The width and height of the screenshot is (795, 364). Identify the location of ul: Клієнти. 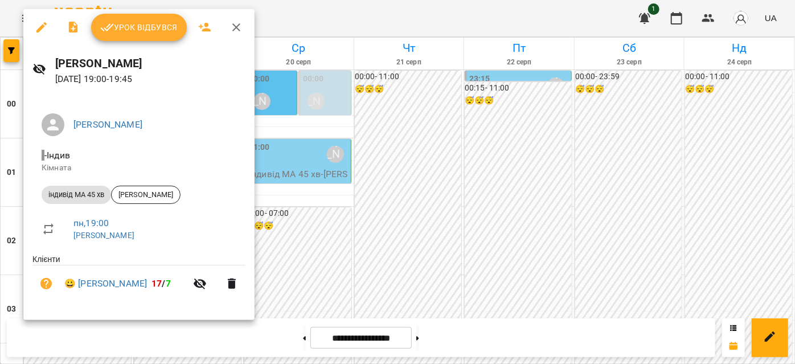
(139, 280).